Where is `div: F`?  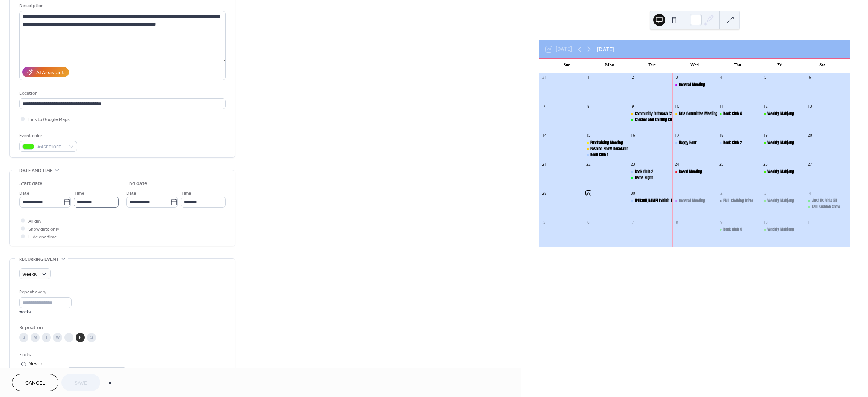 div: F is located at coordinates (80, 338).